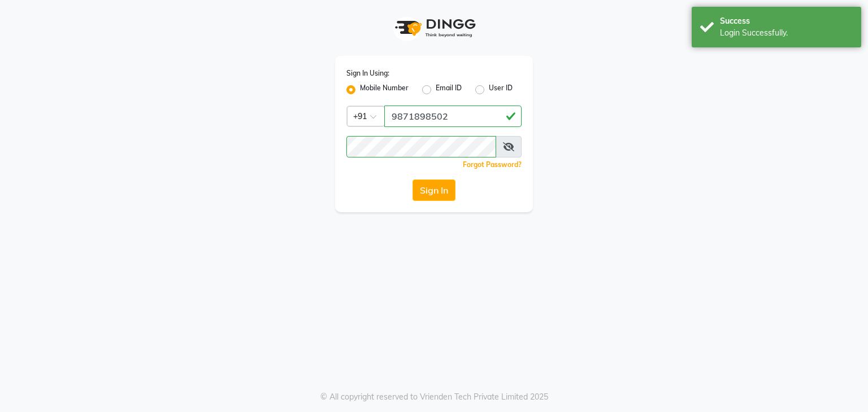 The width and height of the screenshot is (868, 412). What do you see at coordinates (493, 165) in the screenshot?
I see `a: Forgot Password?` at bounding box center [493, 165].